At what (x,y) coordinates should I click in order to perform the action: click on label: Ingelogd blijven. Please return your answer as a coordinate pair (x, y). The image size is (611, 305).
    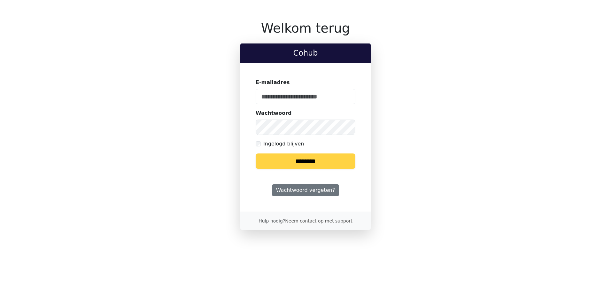
    Looking at the image, I should click on (284, 144).